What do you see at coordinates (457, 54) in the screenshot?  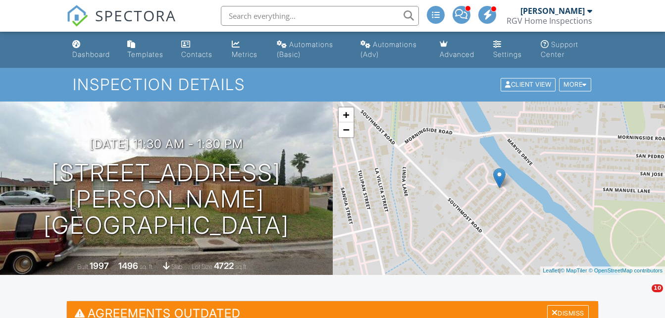 I see `div: Advanced` at bounding box center [457, 54].